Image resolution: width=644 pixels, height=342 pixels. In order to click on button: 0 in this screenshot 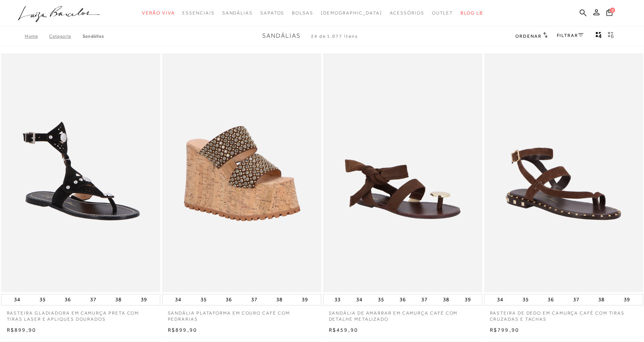, I will do `click(609, 13)`.